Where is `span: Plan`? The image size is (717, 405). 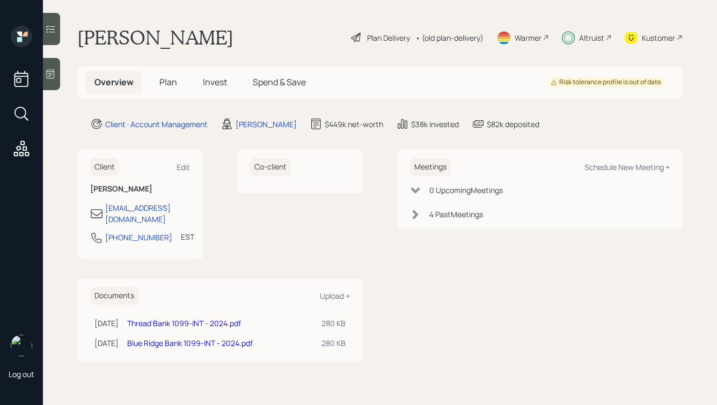 span: Plan is located at coordinates (168, 82).